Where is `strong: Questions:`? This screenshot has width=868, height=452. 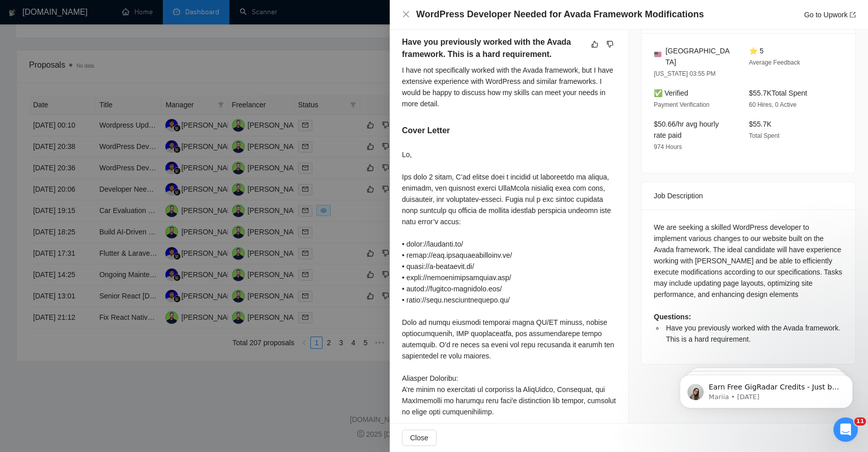 strong: Questions: is located at coordinates (673, 316).